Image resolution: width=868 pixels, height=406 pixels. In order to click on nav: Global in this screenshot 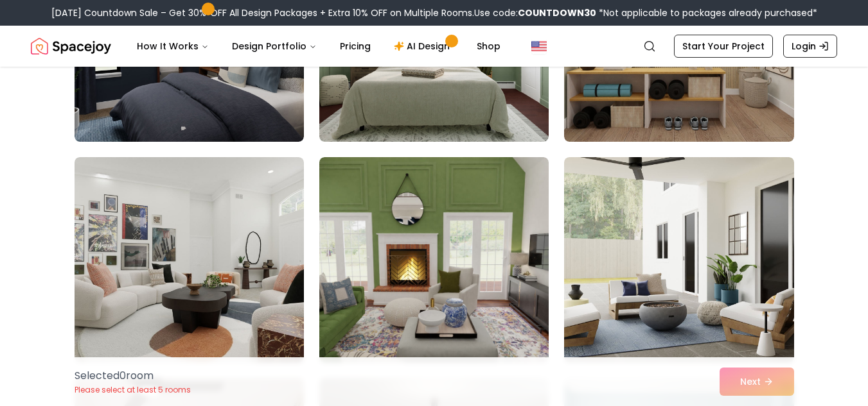, I will do `click(434, 46)`.